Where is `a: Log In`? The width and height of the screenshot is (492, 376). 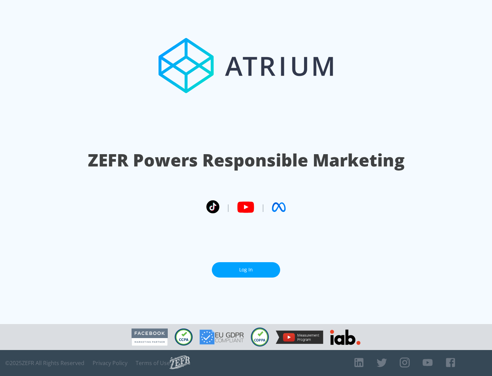 a: Log In is located at coordinates (246, 270).